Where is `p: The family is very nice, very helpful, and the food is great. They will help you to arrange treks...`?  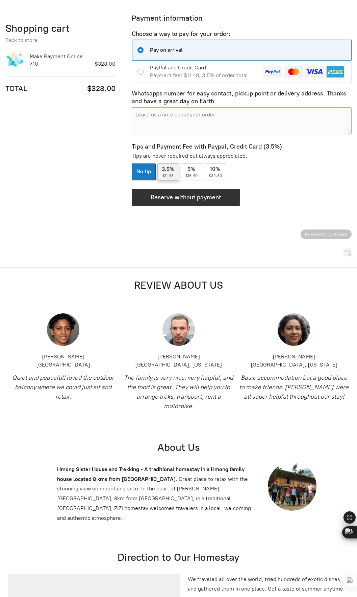 p: The family is very nice, very helpful, and the food is great. They will help you to arrange treks... is located at coordinates (179, 392).